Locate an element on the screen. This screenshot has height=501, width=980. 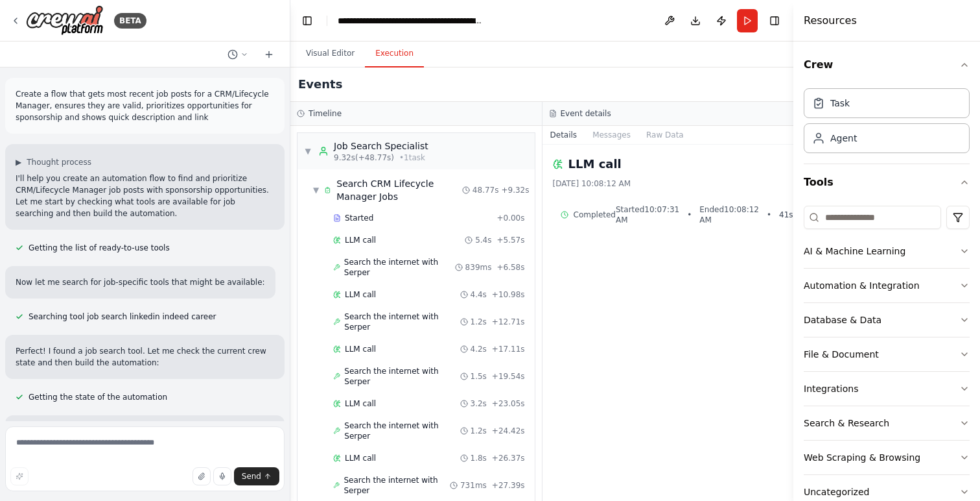
h3: Timeline is located at coordinates (325, 113).